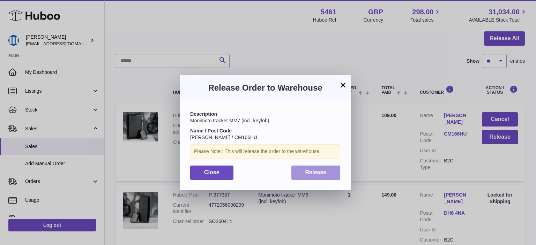 Image resolution: width=536 pixels, height=245 pixels. Describe the element at coordinates (212, 172) in the screenshot. I see `span: Close` at that location.